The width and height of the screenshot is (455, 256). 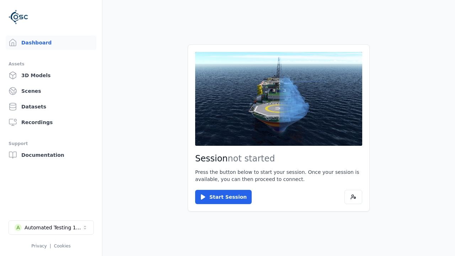 I want to click on a: 3D Models, so click(x=51, y=75).